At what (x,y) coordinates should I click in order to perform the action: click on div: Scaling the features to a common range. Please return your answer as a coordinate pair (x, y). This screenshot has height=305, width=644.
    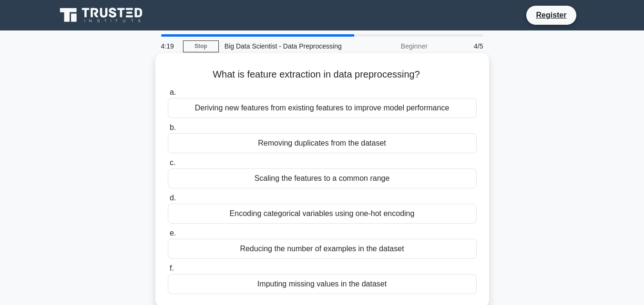
    Looking at the image, I should click on (323, 179).